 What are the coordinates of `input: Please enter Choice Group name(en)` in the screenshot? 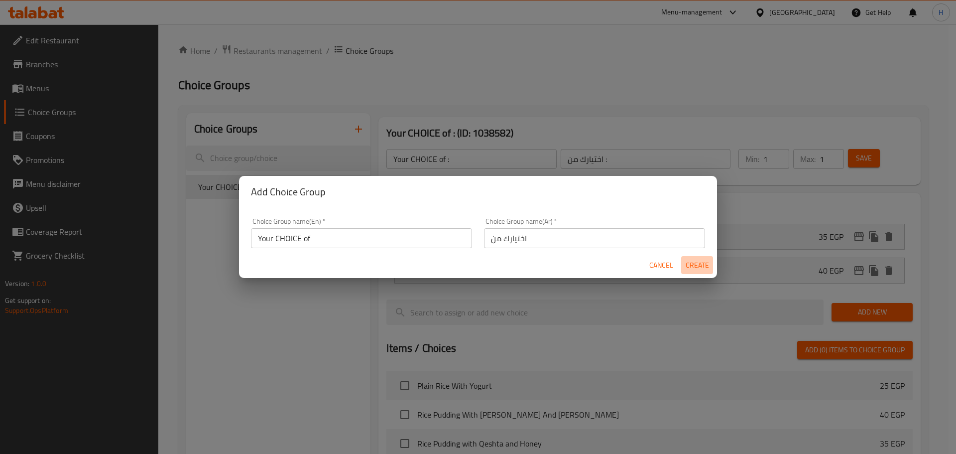 It's located at (362, 238).